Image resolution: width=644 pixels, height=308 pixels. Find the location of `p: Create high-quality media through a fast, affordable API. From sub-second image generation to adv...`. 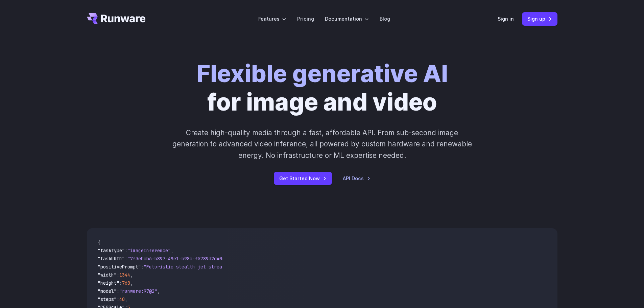

p: Create high-quality media through a fast, affordable API. From sub-second image generation to adv... is located at coordinates (322, 144).